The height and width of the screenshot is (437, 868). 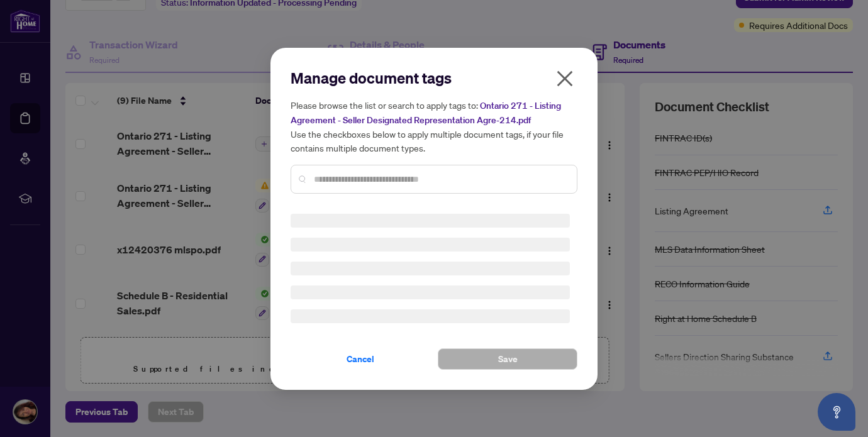 What do you see at coordinates (360, 359) in the screenshot?
I see `span: Cancel` at bounding box center [360, 359].